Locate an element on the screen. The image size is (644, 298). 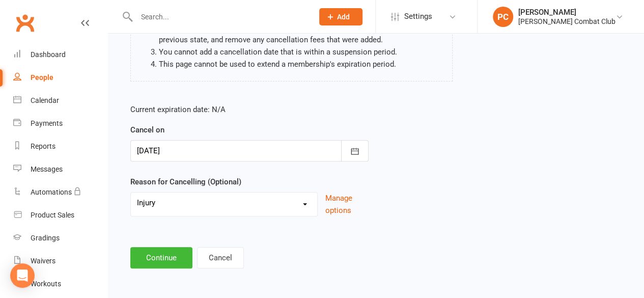
div: Product Sales is located at coordinates (52, 215).